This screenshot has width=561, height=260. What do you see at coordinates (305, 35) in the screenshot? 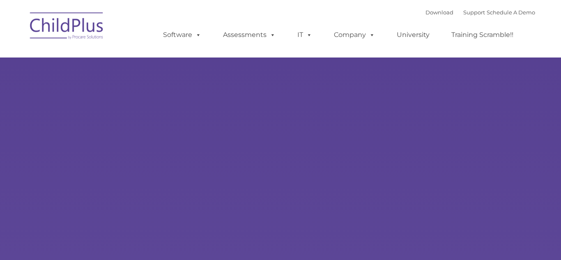
I see `a: IT` at bounding box center [305, 35].